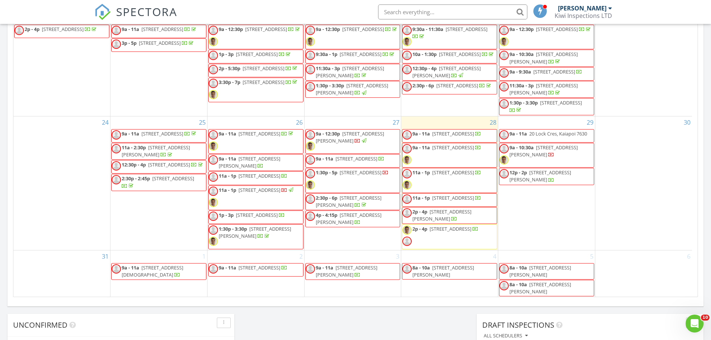  Describe the element at coordinates (518, 172) in the screenshot. I see `span: 12p - 2p` at that location.